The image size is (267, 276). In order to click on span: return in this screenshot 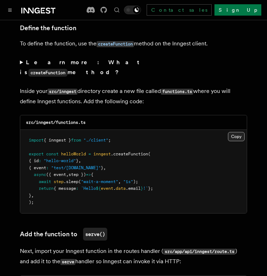, I will do `click(46, 189)`.